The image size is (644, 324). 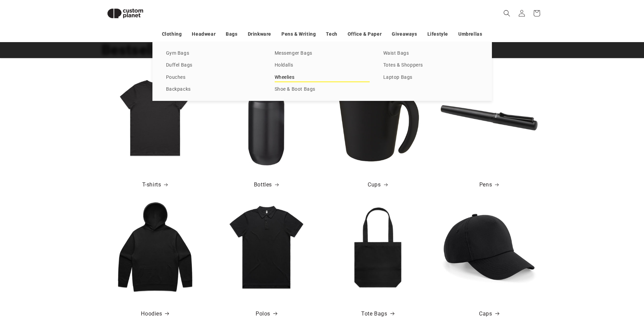 I want to click on a: Bags, so click(x=231, y=34).